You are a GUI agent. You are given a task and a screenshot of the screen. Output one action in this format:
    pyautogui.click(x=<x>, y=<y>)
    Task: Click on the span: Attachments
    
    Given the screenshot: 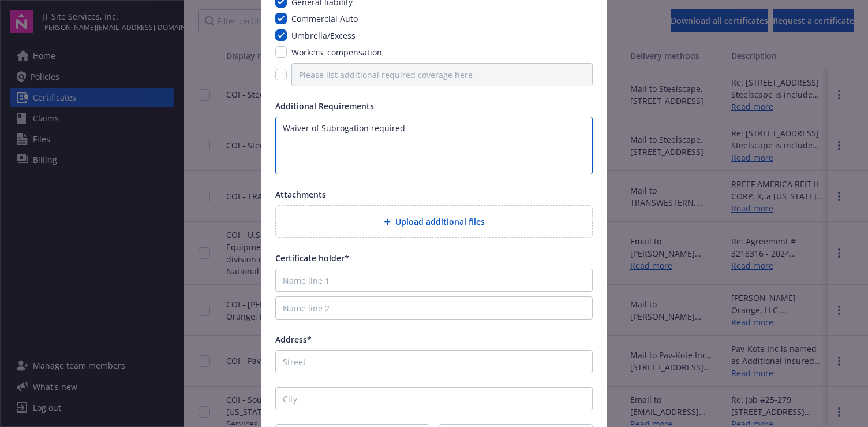 What is the action you would take?
    pyautogui.click(x=301, y=194)
    